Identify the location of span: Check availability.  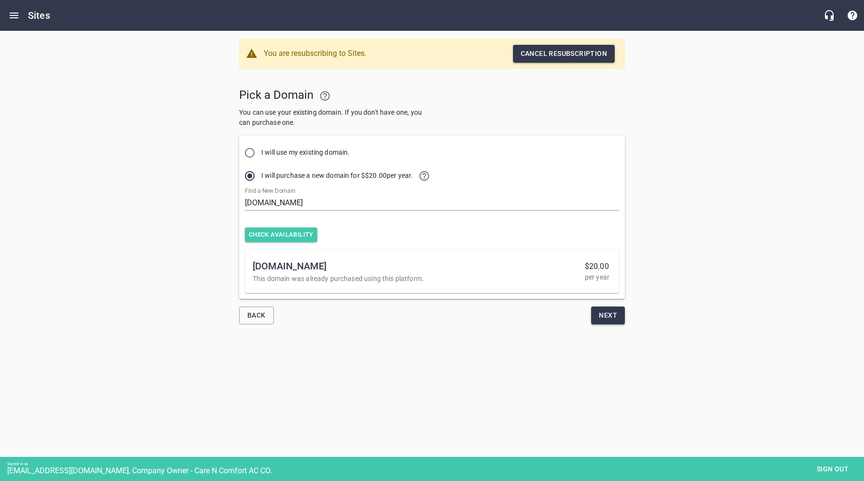
(281, 235).